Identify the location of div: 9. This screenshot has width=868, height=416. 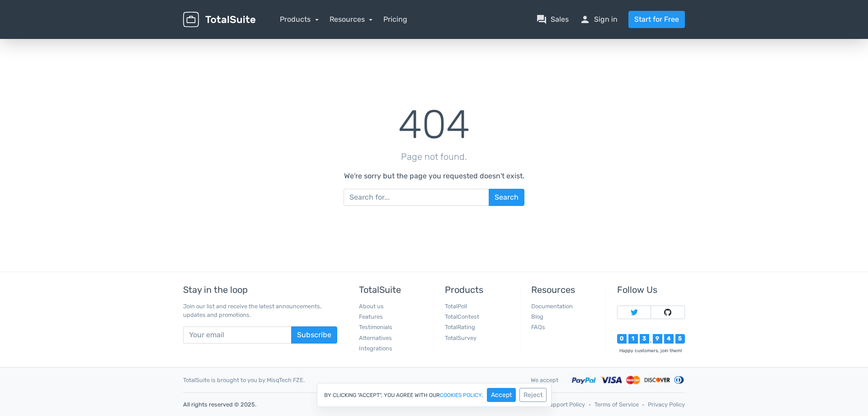
(658, 338).